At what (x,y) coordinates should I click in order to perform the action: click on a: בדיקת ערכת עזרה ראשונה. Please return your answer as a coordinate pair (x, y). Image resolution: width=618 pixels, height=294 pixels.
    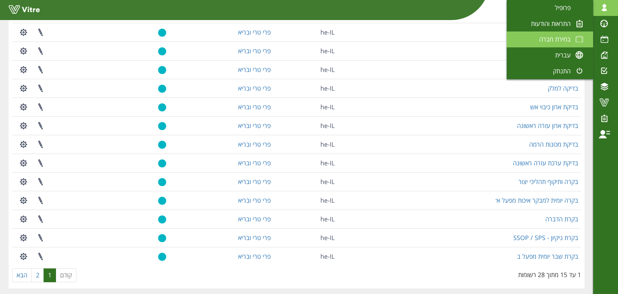
    Looking at the image, I should click on (545, 163).